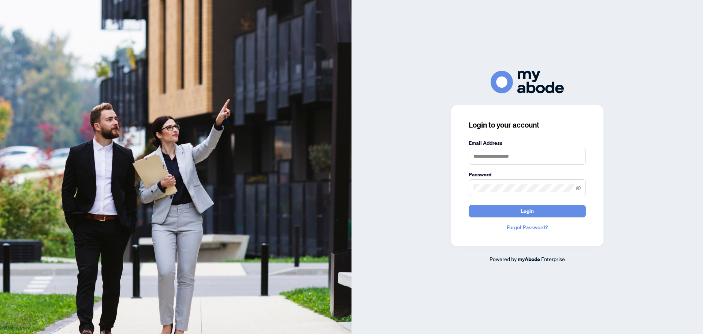  What do you see at coordinates (553, 259) in the screenshot?
I see `span: Enterprise` at bounding box center [553, 259].